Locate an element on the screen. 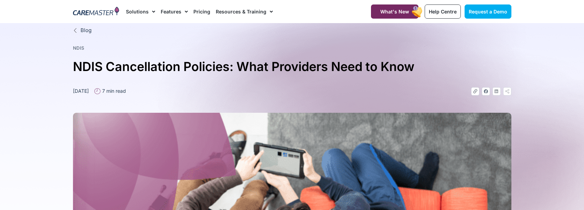  span: What's New is located at coordinates (395, 11).